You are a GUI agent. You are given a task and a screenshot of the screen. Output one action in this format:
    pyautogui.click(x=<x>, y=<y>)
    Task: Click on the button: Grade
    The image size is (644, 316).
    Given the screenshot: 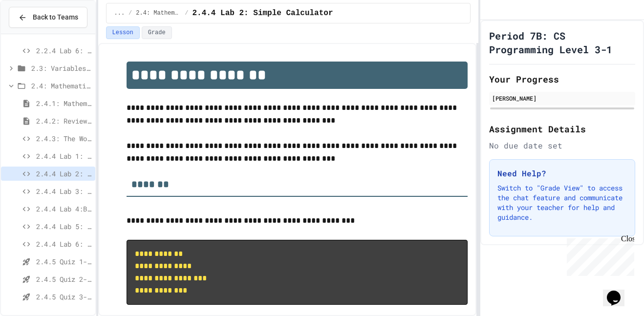 What is the action you would take?
    pyautogui.click(x=157, y=33)
    